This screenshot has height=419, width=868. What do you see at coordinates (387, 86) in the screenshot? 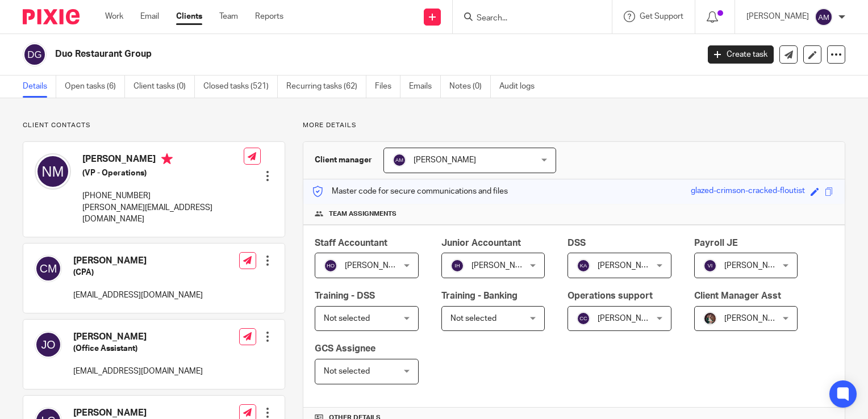
I see `a: Files` at bounding box center [387, 86].